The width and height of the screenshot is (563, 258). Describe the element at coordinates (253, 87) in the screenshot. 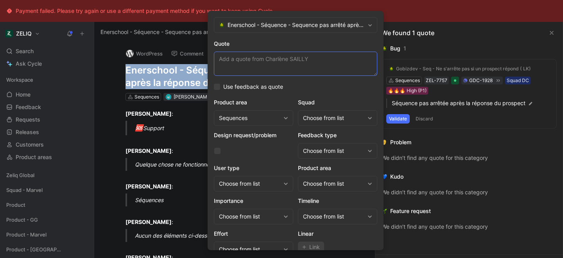

I see `span: Use feedback as quote` at that location.